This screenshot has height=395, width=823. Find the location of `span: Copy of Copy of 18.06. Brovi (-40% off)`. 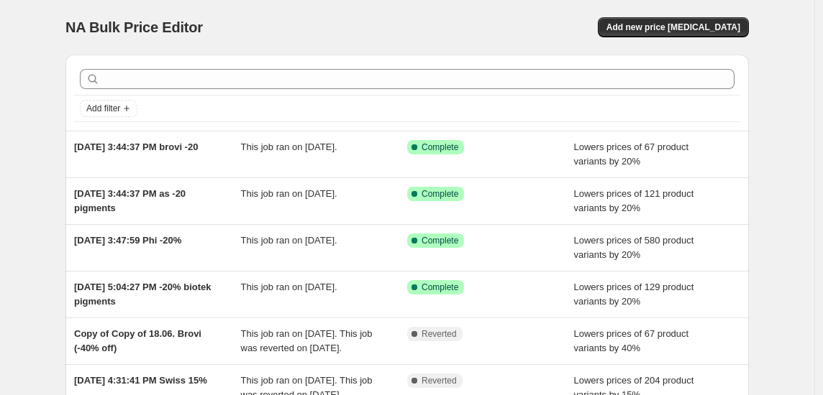

span: Copy of Copy of 18.06. Brovi (-40% off) is located at coordinates (137, 341).